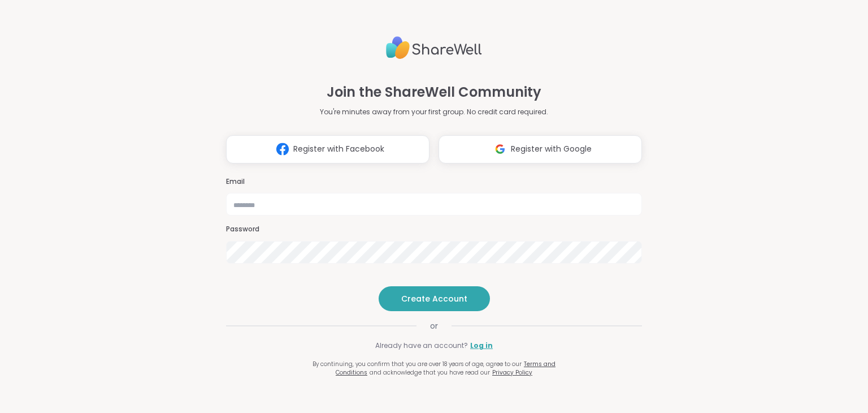  What do you see at coordinates (338, 149) in the screenshot?
I see `span: Register with Facebook` at bounding box center [338, 149].